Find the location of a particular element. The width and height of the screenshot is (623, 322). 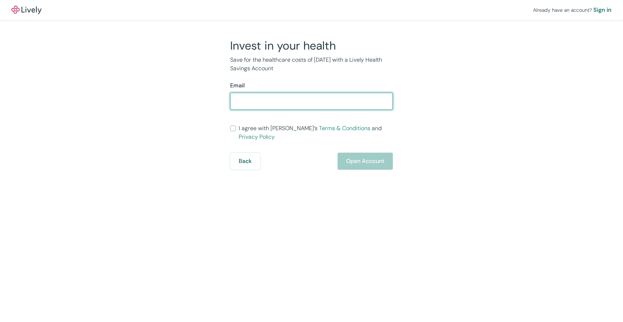

a: Terms & Conditions is located at coordinates (345, 128).